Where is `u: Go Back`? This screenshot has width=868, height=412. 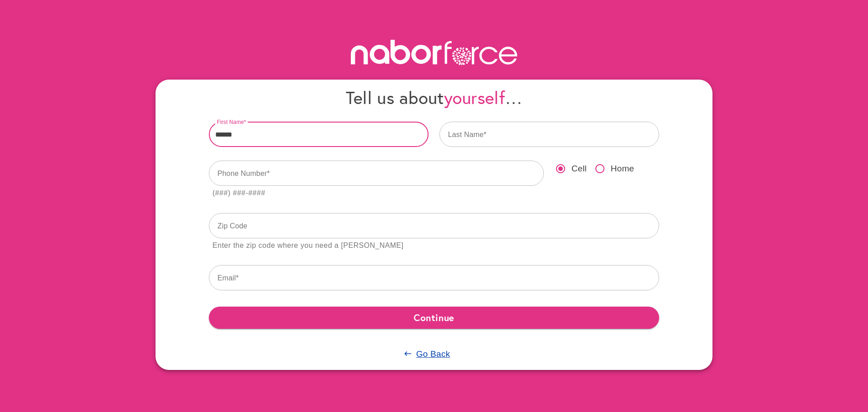
u: Go Back is located at coordinates (433, 353).